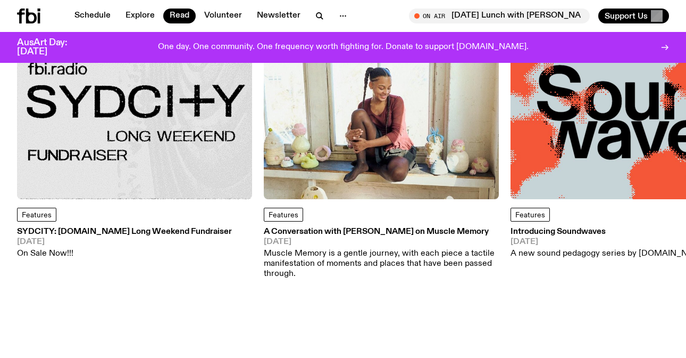 This screenshot has width=686, height=358. Describe the element at coordinates (223, 16) in the screenshot. I see `a: Volunteer` at that location.